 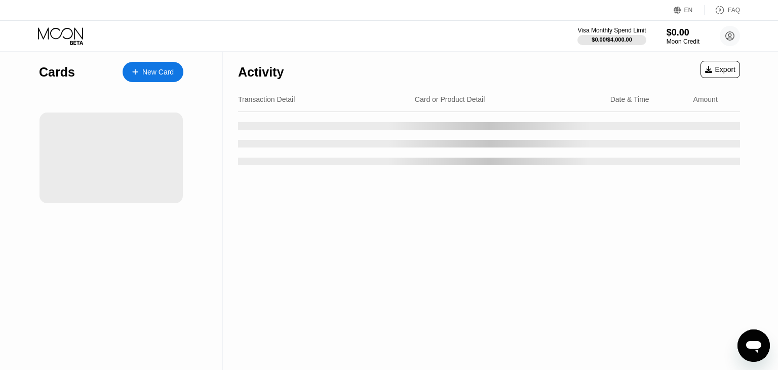 I want to click on div: Amount, so click(x=705, y=99).